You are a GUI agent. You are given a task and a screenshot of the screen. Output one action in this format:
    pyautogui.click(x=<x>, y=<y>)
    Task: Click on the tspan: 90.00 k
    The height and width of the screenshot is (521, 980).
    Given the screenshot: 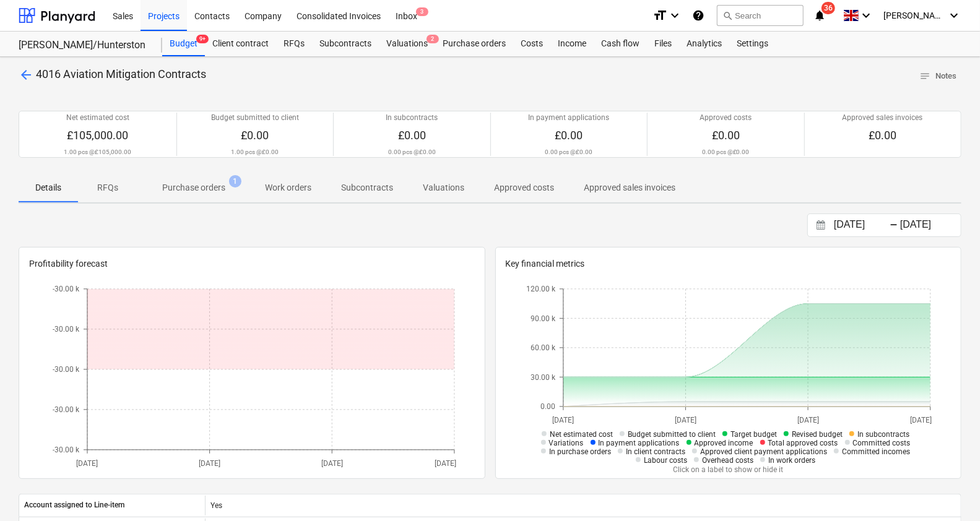 What is the action you would take?
    pyautogui.click(x=542, y=318)
    